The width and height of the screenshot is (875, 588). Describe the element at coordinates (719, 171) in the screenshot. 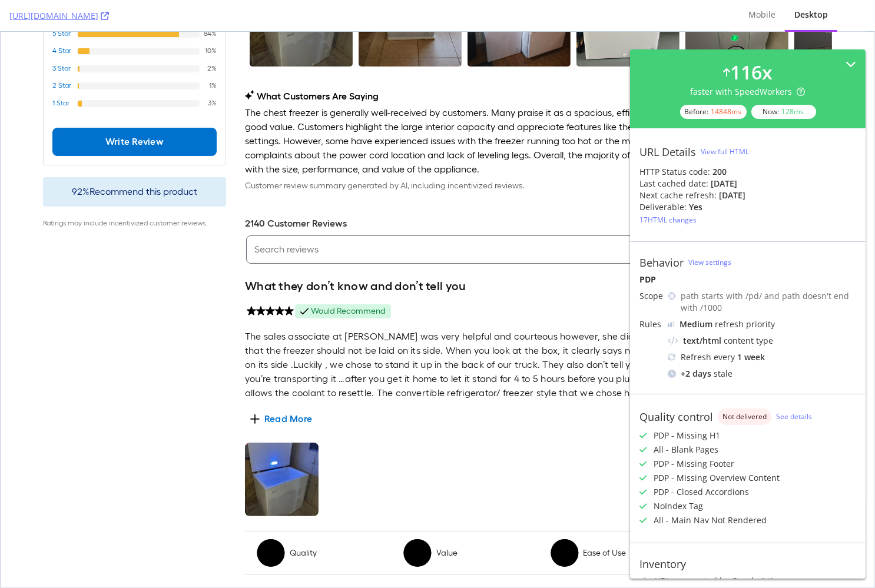

I see `strong: 200` at that location.